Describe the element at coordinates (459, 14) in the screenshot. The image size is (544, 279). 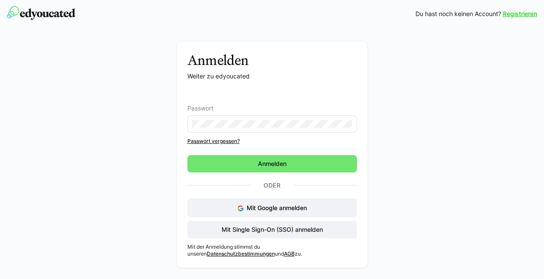
I see `span: Du hast noch keinen Account?` at that location.